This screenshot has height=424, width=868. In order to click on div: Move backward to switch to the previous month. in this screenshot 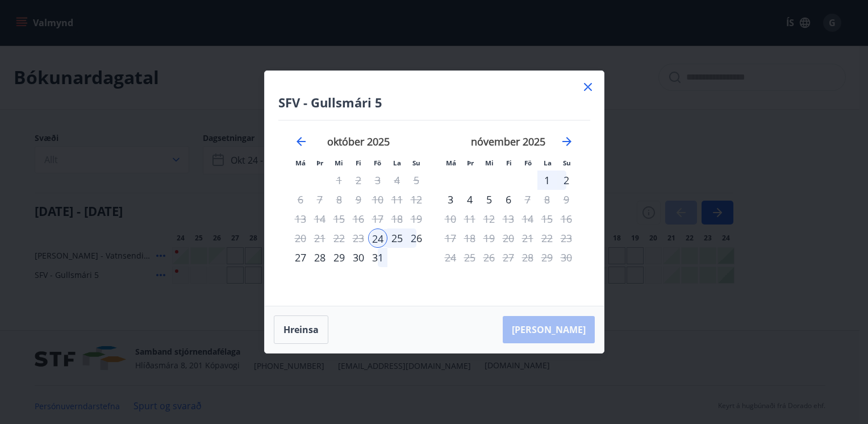, I will do `click(301, 142)`.